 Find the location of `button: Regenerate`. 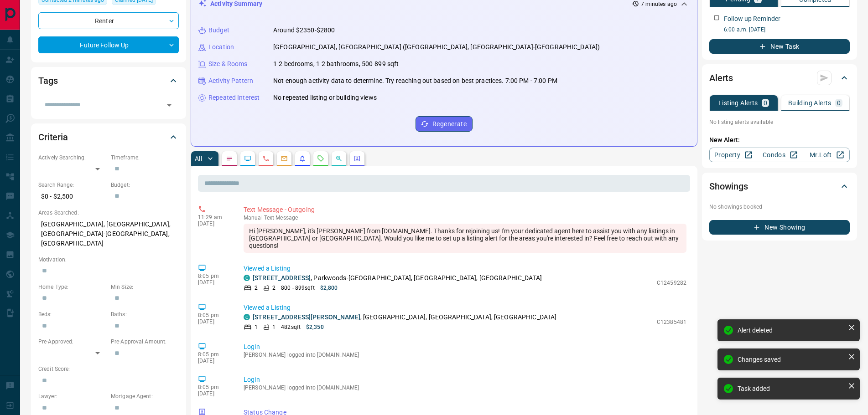

button: Regenerate is located at coordinates (444, 124).